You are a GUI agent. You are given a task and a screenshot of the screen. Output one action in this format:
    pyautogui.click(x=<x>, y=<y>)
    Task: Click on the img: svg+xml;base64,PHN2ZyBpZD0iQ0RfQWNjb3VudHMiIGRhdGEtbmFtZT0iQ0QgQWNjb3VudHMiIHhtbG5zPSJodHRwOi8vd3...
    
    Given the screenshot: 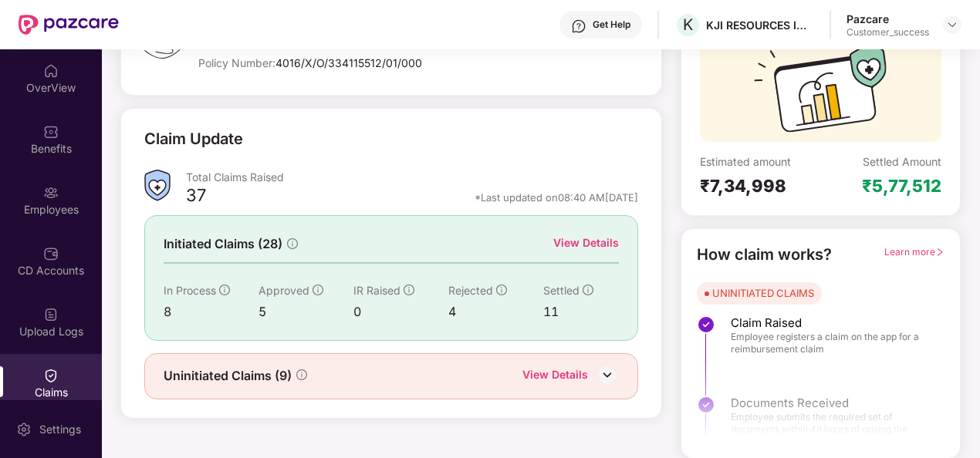 What is the action you would take?
    pyautogui.click(x=51, y=253)
    